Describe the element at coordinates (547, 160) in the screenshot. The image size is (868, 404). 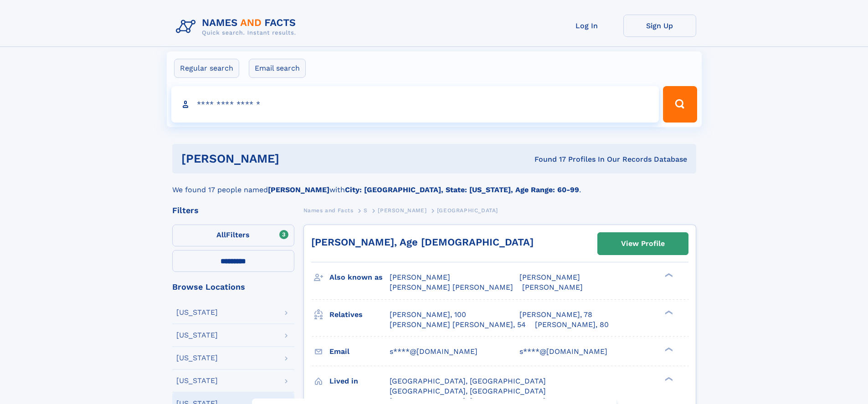
I see `div: Found 17 Profiles In Our Records Database` at that location.